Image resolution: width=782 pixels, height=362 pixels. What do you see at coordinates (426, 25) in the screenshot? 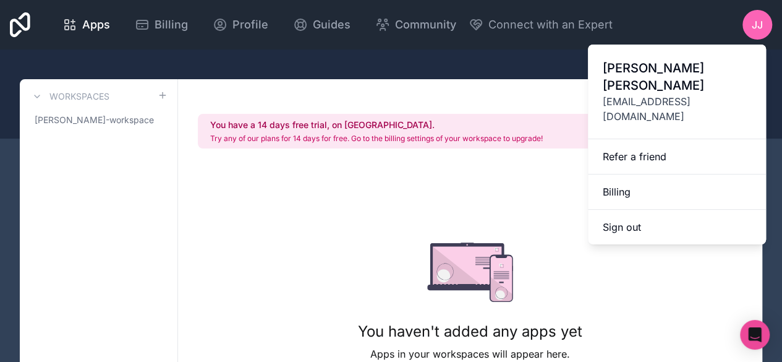
I see `span: Community` at bounding box center [426, 25].